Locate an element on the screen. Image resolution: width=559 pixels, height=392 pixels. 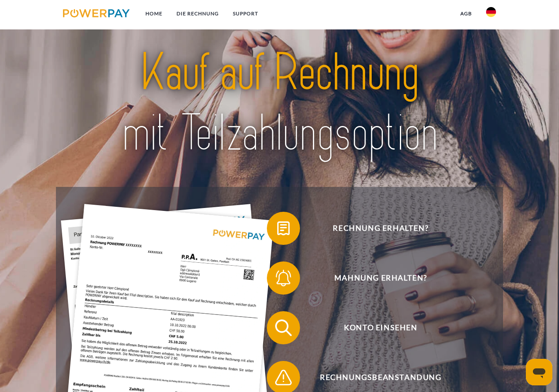
img: de is located at coordinates (491, 12).